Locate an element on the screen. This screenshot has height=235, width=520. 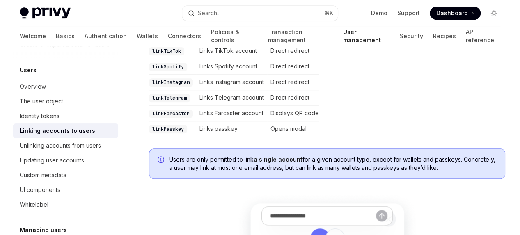
span: ⌘ K is located at coordinates (328, 13).